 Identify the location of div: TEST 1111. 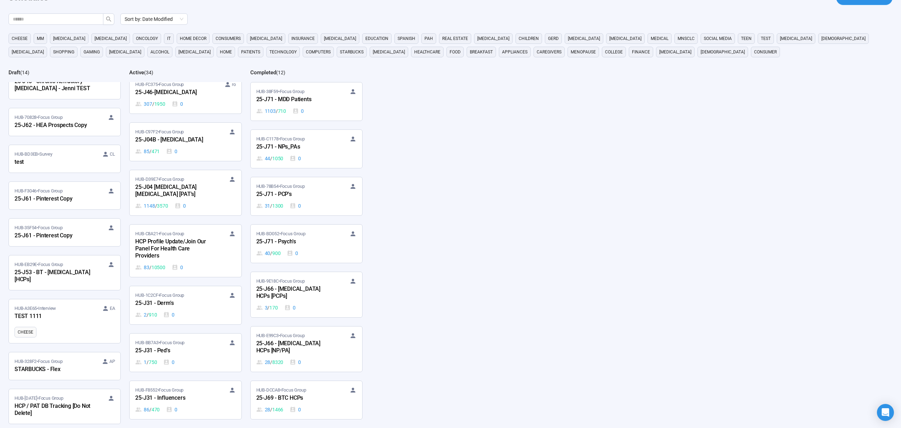
(53, 317).